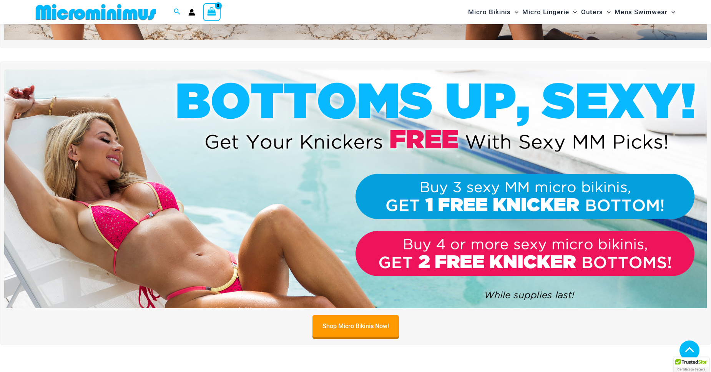 This screenshot has width=711, height=372. Describe the element at coordinates (493, 12) in the screenshot. I see `a: Micro BikinisMenu ToggleMenu Toggle` at that location.